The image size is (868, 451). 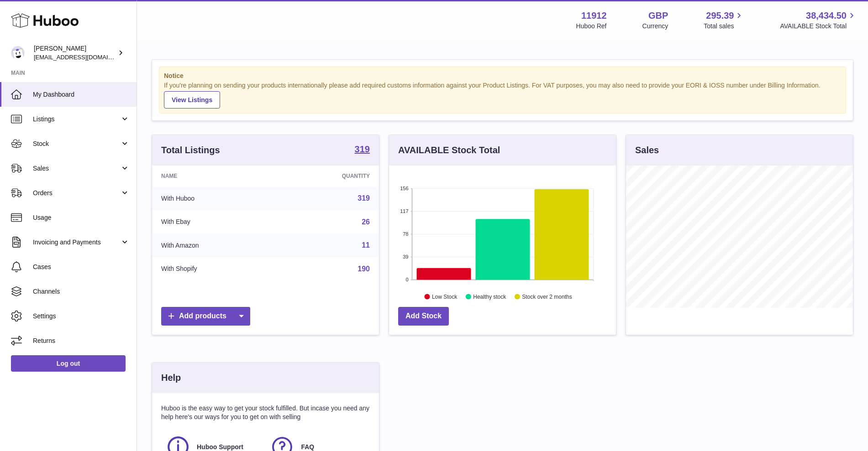 I want to click on a: 26, so click(x=366, y=222).